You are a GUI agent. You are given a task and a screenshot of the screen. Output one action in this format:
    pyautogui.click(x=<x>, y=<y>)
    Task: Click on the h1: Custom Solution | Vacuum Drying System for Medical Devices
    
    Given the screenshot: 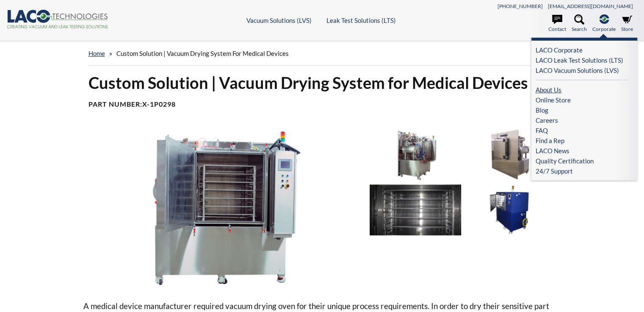 What is the action you would take?
    pyautogui.click(x=322, y=82)
    